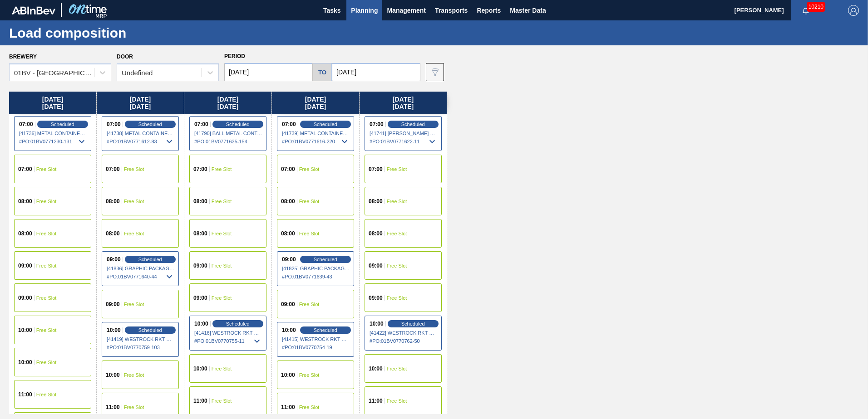  What do you see at coordinates (141, 141) in the screenshot?
I see `span: # PO : 01BV0771612-83` at bounding box center [141, 141].